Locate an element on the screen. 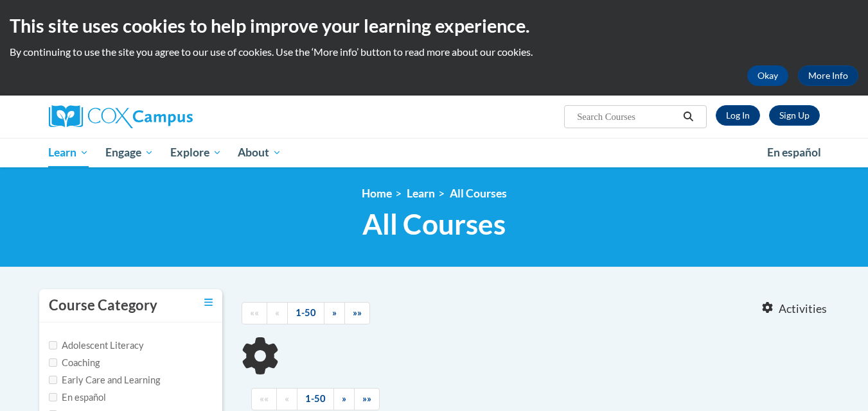 The width and height of the screenshot is (868, 411). span: All Courses is located at coordinates (434, 224).